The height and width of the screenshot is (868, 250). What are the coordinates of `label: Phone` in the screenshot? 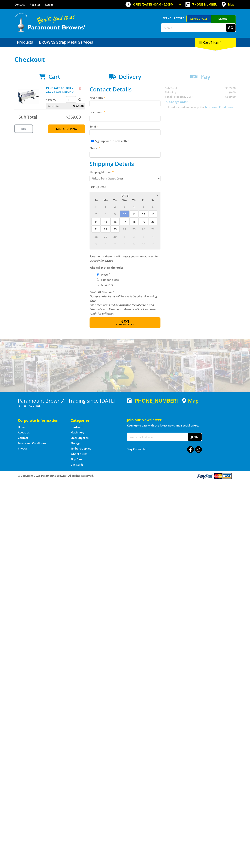 It's located at (125, 148).